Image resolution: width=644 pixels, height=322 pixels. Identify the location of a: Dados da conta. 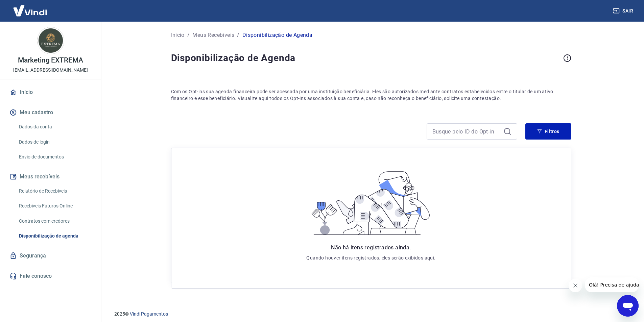
(54, 127).